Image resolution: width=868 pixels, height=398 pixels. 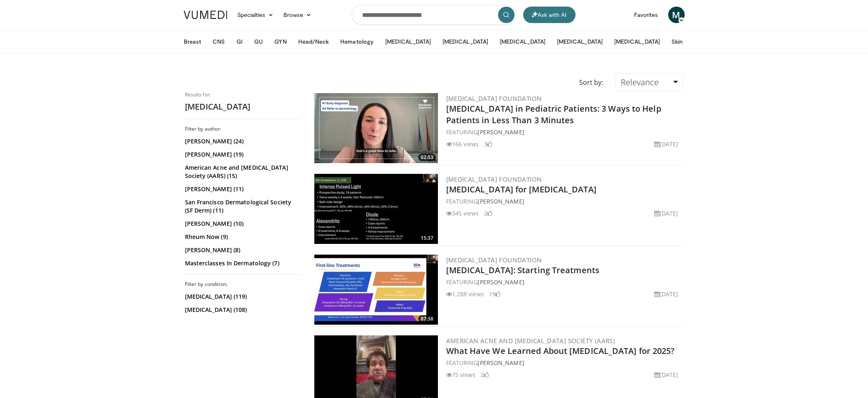 I want to click on img: 0ba552e7-97cd-4165-9e51-550767dfe7ba.300x170_q85_crop-smart_upscale.jpg, so click(x=376, y=290).